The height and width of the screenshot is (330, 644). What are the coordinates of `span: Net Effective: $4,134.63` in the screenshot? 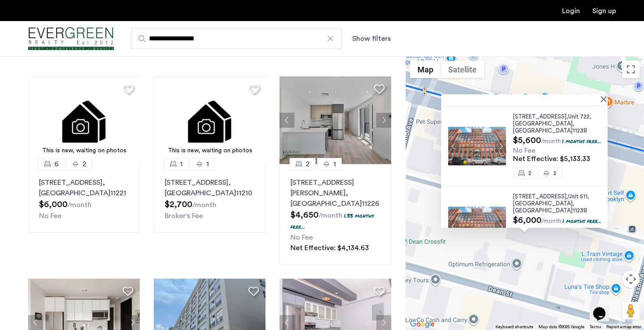 It's located at (330, 248).